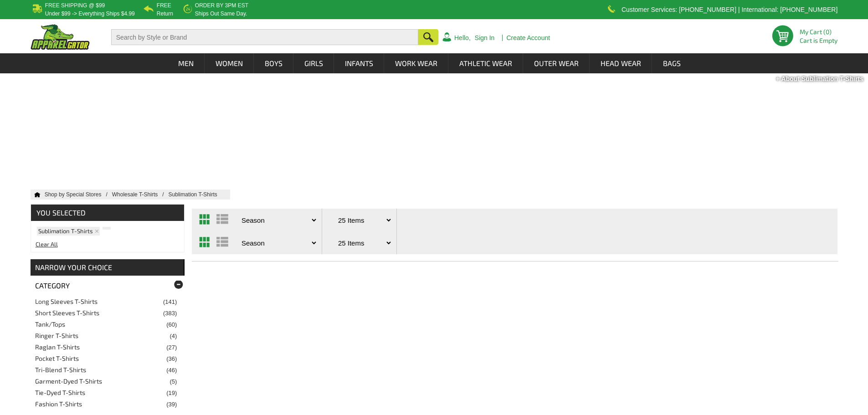 The width and height of the screenshot is (868, 415). Describe the element at coordinates (171, 393) in the screenshot. I see `span: (19)` at that location.